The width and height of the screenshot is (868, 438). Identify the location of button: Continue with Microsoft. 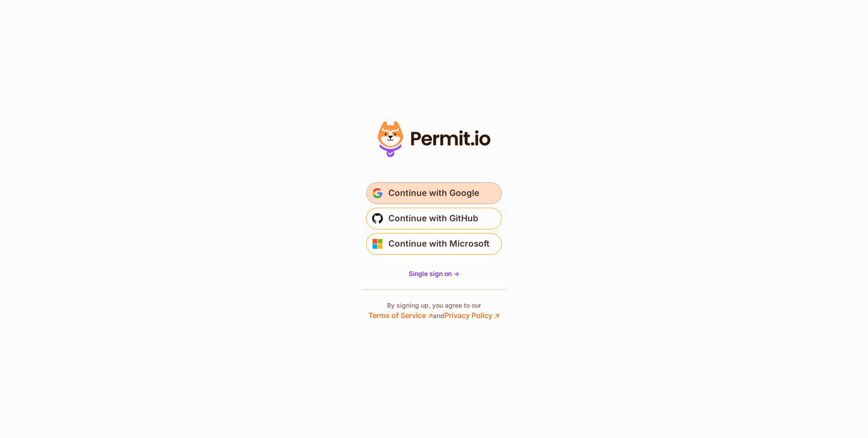
(434, 244).